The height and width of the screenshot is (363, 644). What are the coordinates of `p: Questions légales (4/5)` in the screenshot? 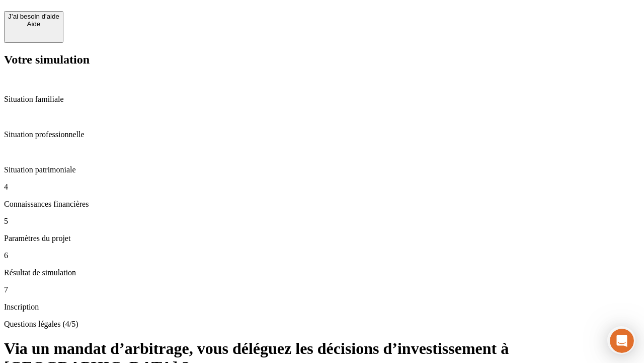 It's located at (322, 324).